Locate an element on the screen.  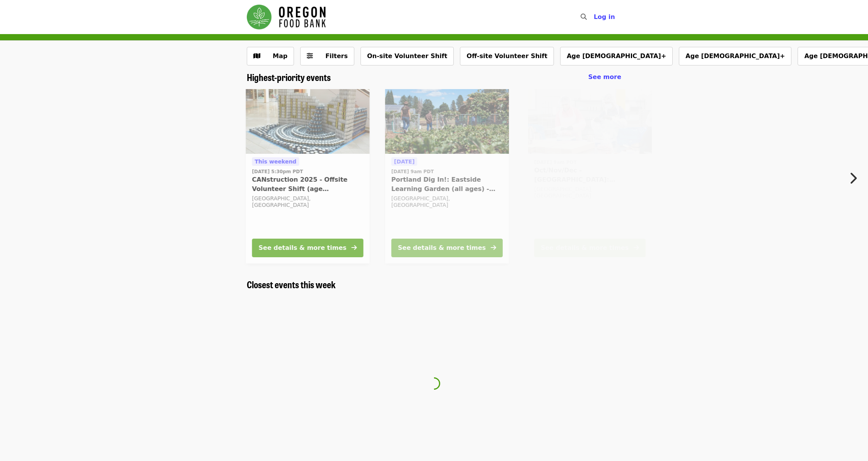
span: This weekend is located at coordinates (276, 161).